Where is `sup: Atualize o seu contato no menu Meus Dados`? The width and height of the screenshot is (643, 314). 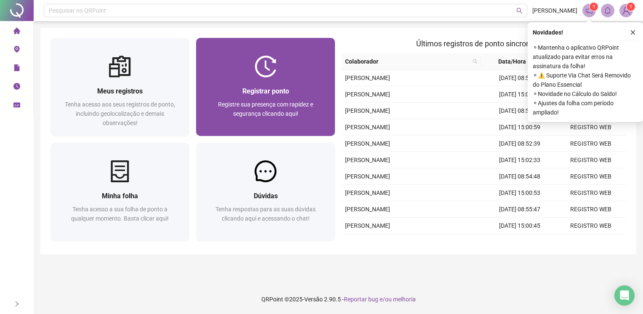 sup: Atualize o seu contato no menu Meus Dados is located at coordinates (631, 7).